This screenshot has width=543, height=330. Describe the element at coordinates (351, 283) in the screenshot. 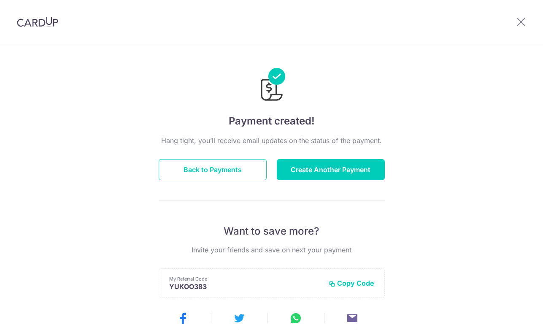

I see `button: Copy Code` at that location.